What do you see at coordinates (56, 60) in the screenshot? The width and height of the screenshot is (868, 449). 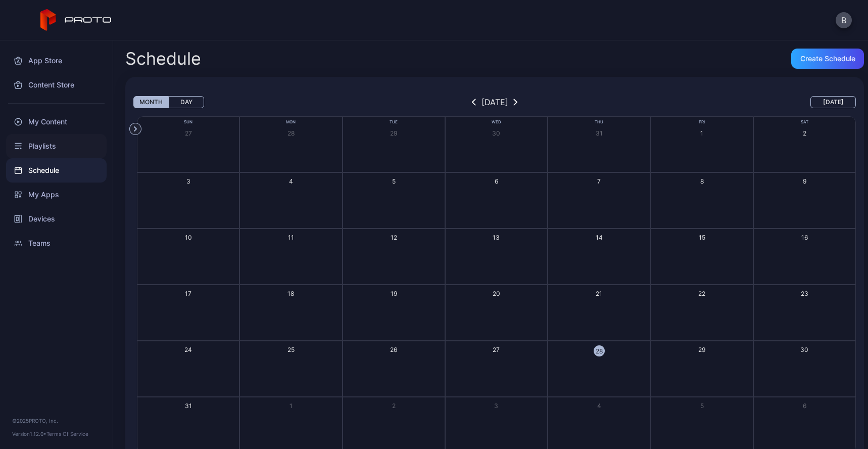 I see `a: App Store` at bounding box center [56, 60].